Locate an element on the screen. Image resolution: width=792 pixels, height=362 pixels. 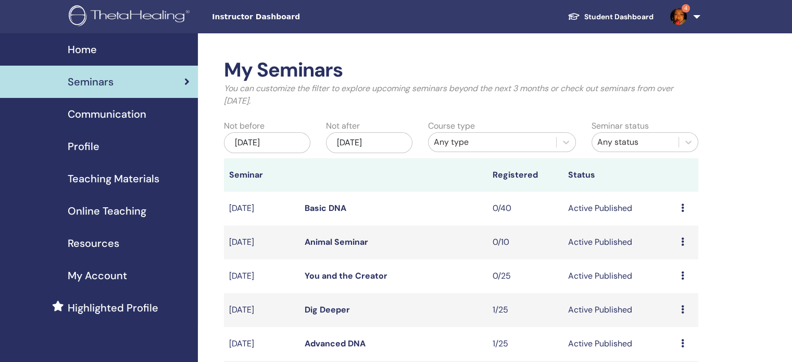
th: Status is located at coordinates (619, 175).